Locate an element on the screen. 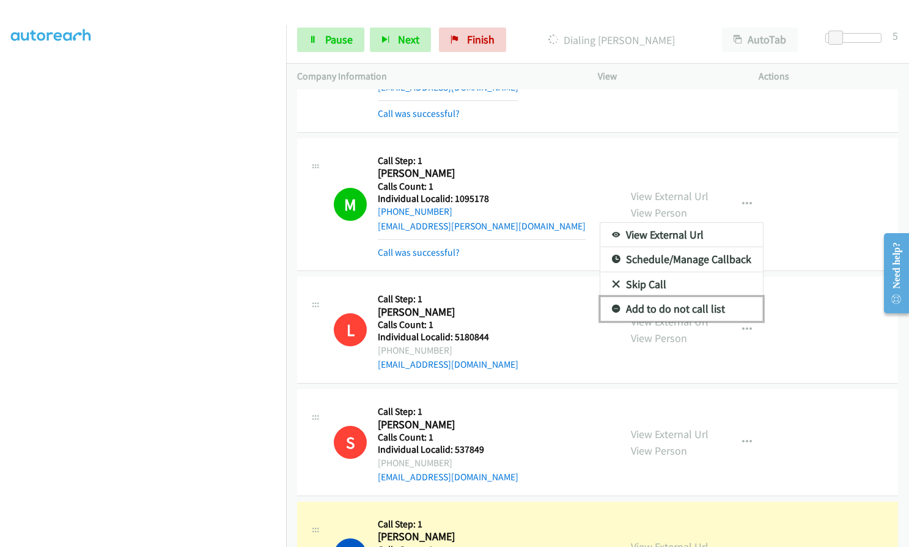 Image resolution: width=909 pixels, height=547 pixels. a: View External Url is located at coordinates (682, 235).